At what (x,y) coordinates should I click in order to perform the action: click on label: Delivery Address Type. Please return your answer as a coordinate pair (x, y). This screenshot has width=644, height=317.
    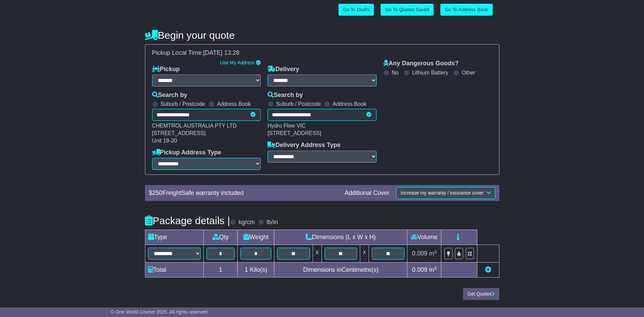
    Looking at the image, I should click on (304, 145).